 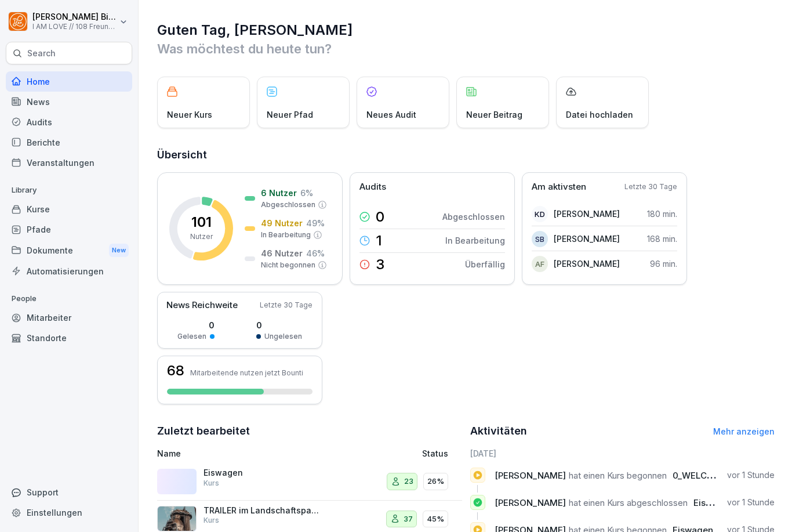 I want to click on p: Name, so click(x=250, y=453).